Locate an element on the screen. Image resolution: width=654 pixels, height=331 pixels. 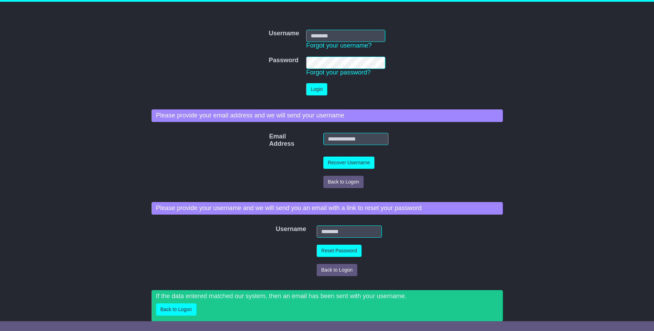
div: Please provide your username and we will send you an email with a link to reset your password is located at coordinates (327, 208).